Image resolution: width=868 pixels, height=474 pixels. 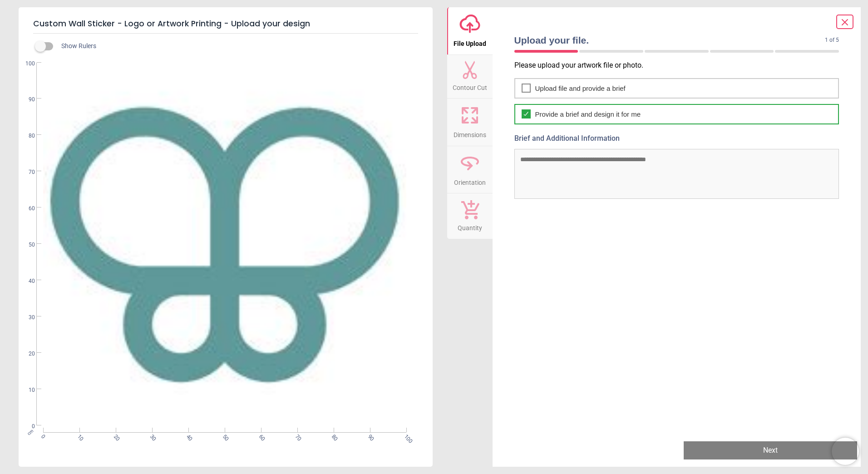 I want to click on button: File Upload, so click(x=470, y=31).